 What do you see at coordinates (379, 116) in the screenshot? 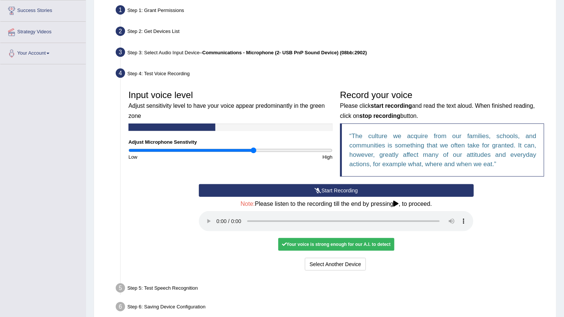
I see `b: stop recording` at bounding box center [379, 116].